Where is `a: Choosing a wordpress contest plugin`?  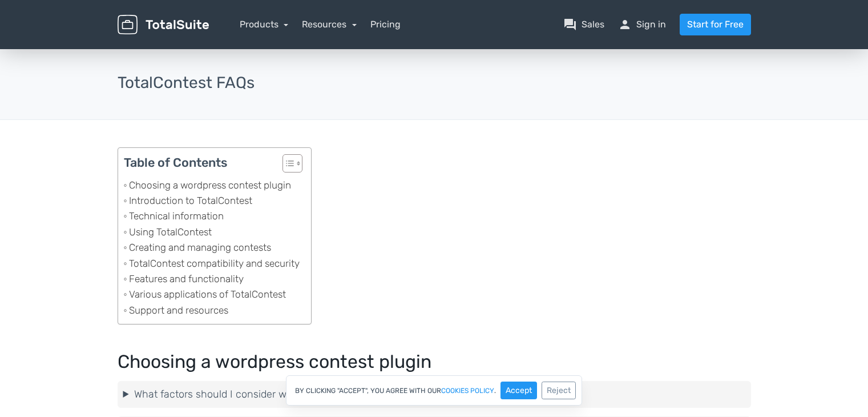
a: Choosing a wordpress contest plugin is located at coordinates (208, 185).